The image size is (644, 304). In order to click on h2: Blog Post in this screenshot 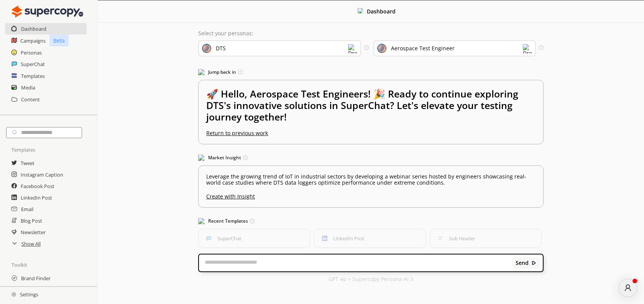, I will do `click(31, 221)`.